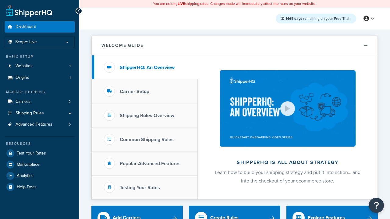 Image resolution: width=390 pixels, height=219 pixels. What do you see at coordinates (40, 78) in the screenshot?
I see `a: Origins1` at bounding box center [40, 78].